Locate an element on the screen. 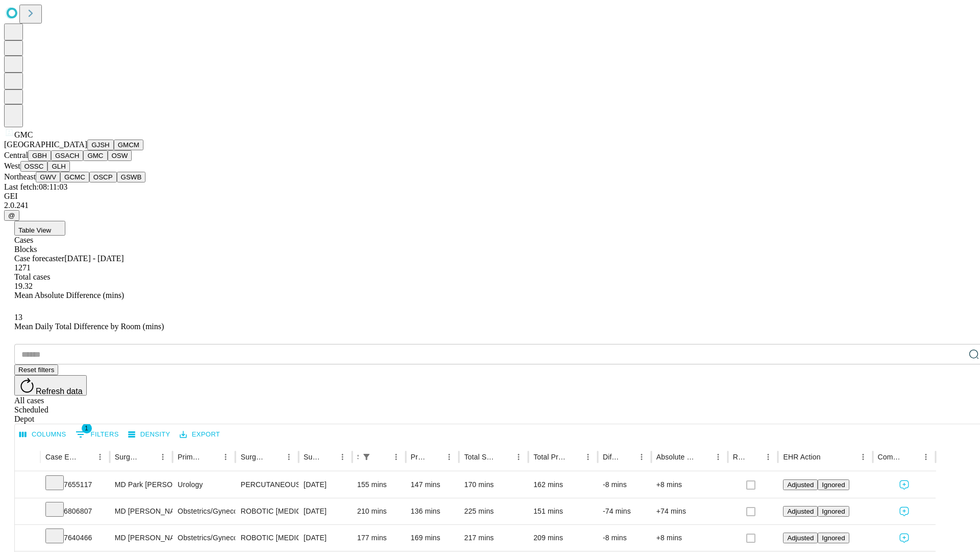 The image size is (980, 552). div: EHR Action is located at coordinates (801, 457).